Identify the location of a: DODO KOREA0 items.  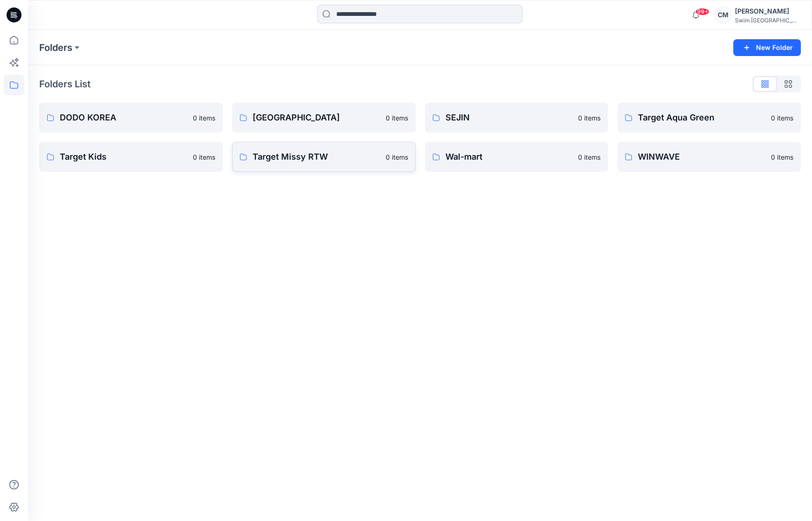
(131, 118).